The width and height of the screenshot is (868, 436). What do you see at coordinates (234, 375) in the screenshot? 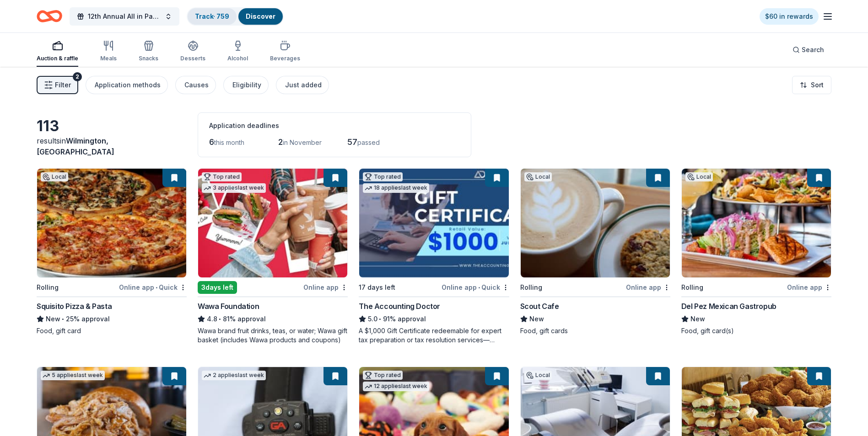
I see `div: 2 applies last week` at bounding box center [234, 375].